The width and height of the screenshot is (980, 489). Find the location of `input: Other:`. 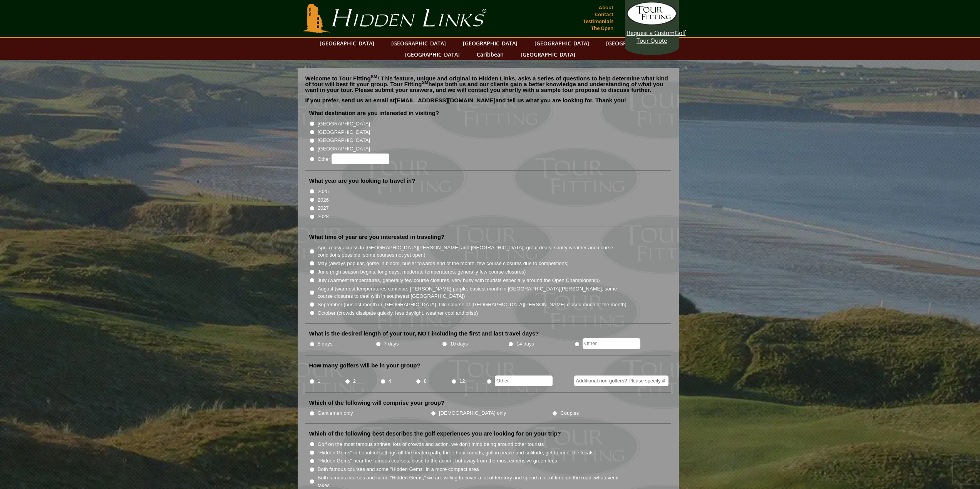

input: Other: is located at coordinates (361, 159).